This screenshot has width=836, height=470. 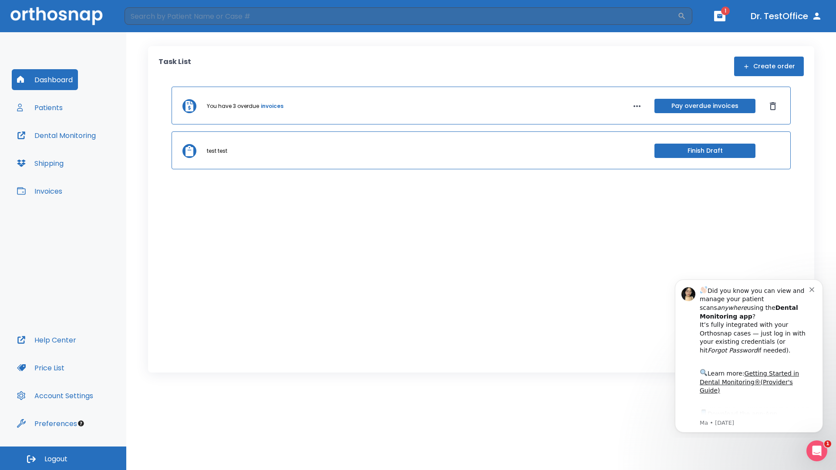 I want to click on a: Patients, so click(x=40, y=108).